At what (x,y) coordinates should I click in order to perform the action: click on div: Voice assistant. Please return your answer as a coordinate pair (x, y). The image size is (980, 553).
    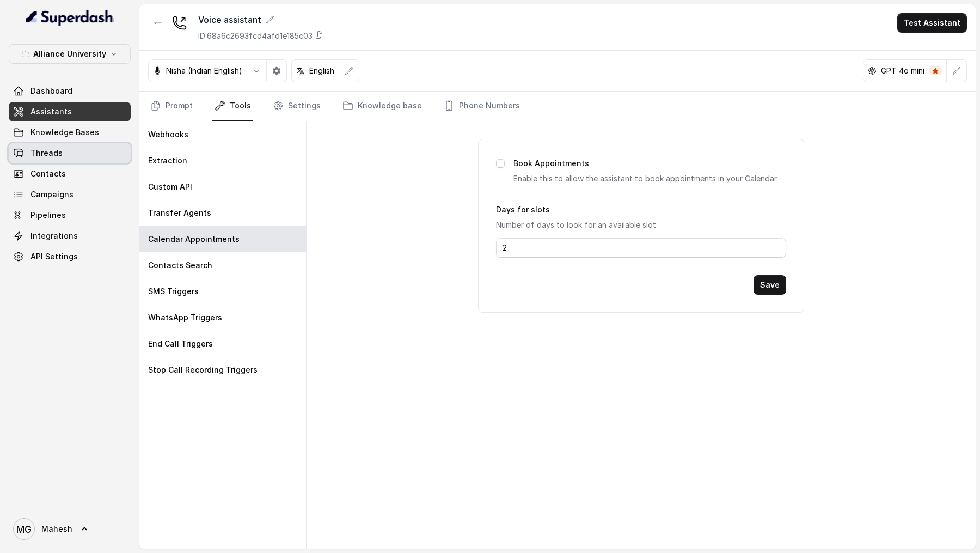
    Looking at the image, I should click on (261, 20).